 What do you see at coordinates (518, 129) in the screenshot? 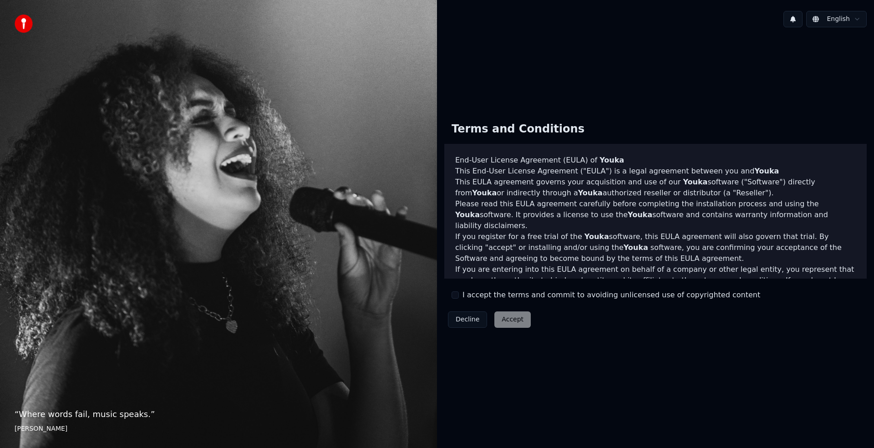
I see `div: Terms and Conditions` at bounding box center [518, 129].